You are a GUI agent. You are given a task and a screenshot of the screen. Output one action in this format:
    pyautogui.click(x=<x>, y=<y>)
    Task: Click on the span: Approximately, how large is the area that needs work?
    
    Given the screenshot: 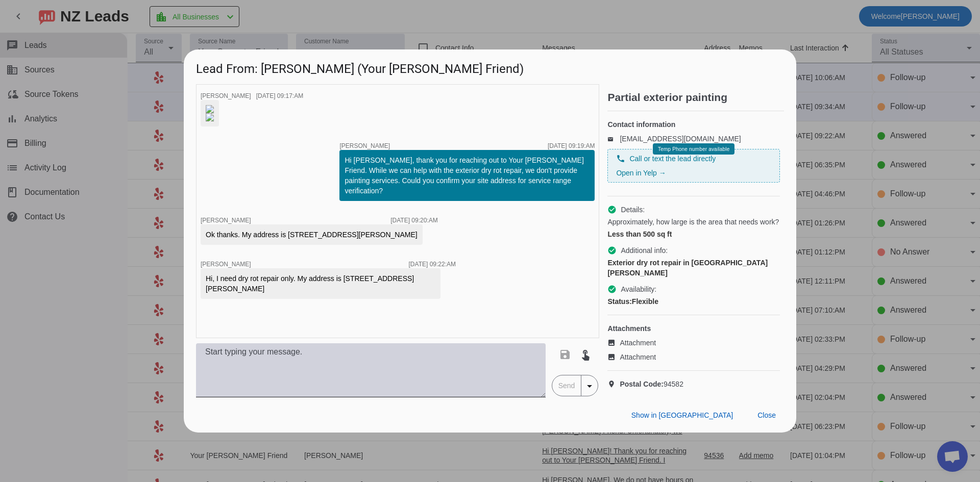 What is the action you would take?
    pyautogui.click(x=693, y=222)
    